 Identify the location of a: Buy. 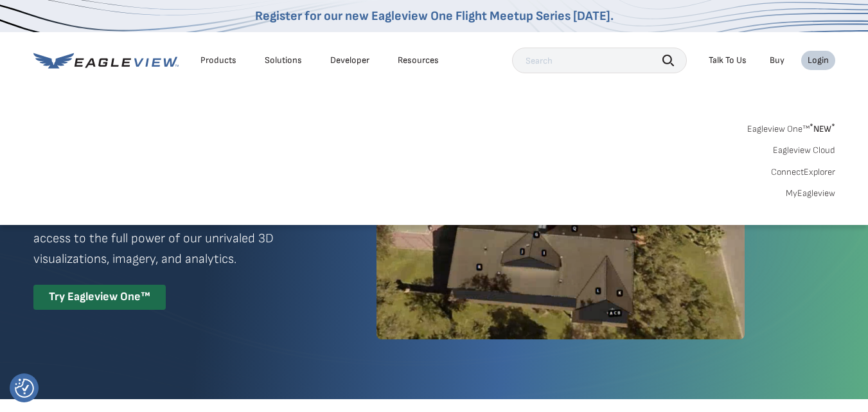
(777, 60).